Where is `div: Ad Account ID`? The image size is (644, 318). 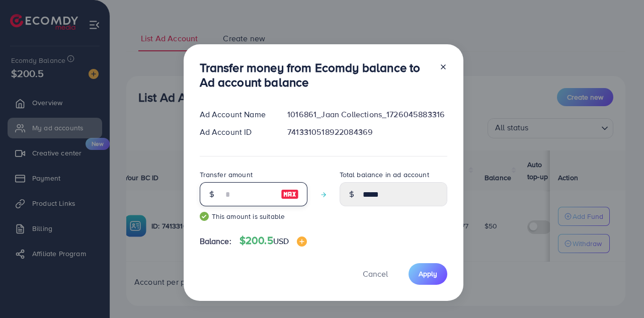 div: Ad Account ID is located at coordinates (236, 132).